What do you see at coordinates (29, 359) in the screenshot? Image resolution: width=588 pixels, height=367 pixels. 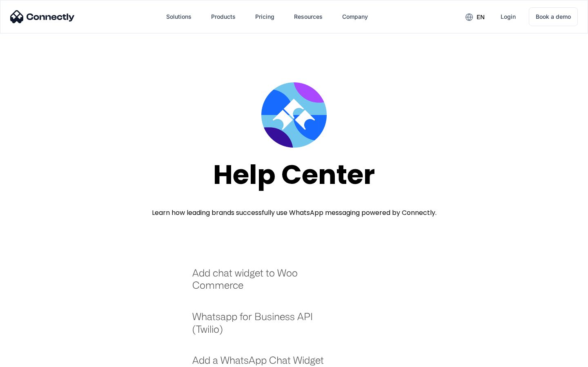 I see `aside: Language selected: English` at bounding box center [29, 359].